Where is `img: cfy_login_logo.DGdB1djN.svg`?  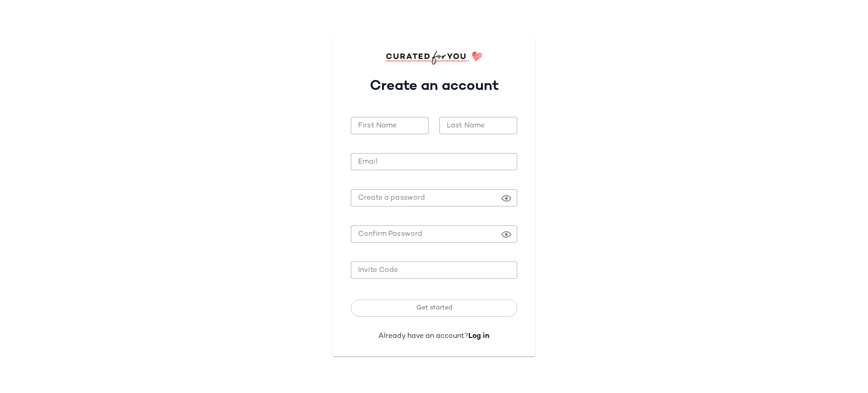
img: cfy_login_logo.DGdB1djN.svg is located at coordinates (434, 58).